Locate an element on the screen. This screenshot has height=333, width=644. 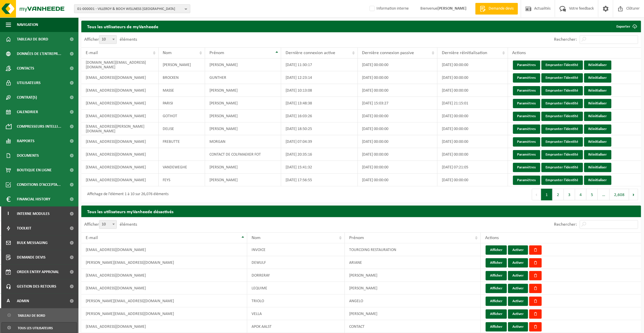
button: Next is located at coordinates (634, 194).